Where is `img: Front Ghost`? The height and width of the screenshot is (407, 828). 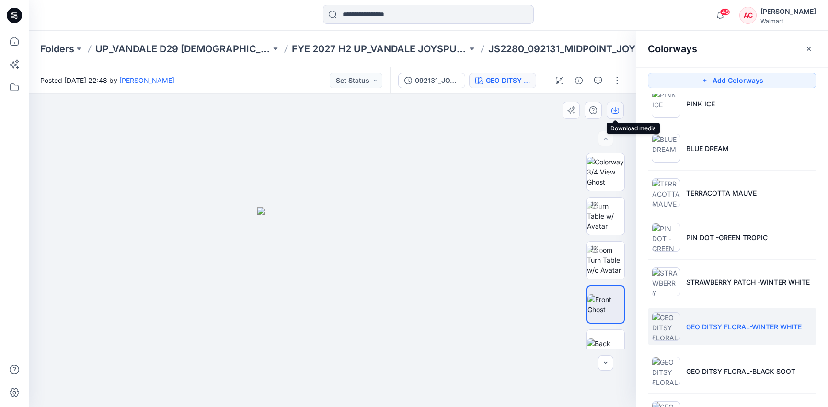
img: Front Ghost is located at coordinates (606, 304).